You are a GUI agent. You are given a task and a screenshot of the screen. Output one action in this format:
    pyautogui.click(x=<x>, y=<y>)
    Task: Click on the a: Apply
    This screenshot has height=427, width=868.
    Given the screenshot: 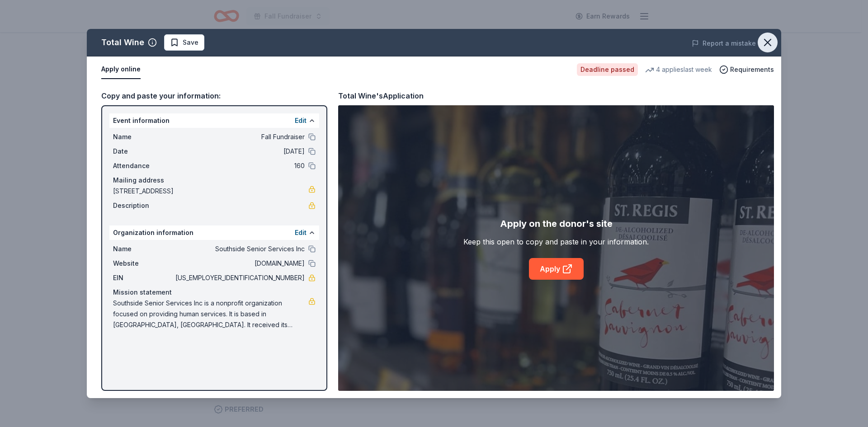 What is the action you would take?
    pyautogui.click(x=556, y=269)
    